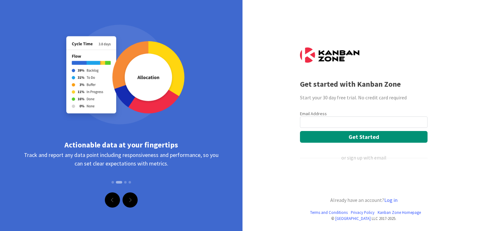 This screenshot has width=485, height=231. Describe the element at coordinates (113, 182) in the screenshot. I see `button: Slide 1` at that location.